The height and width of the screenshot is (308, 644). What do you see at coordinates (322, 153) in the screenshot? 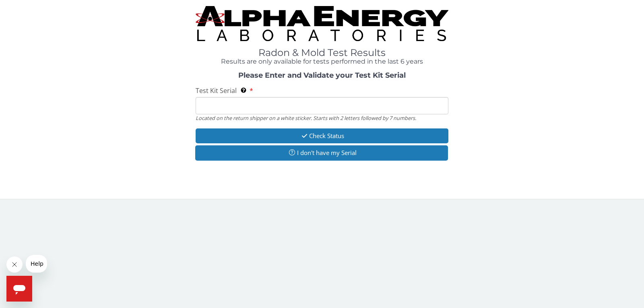
I see `button: I don't have my Serial` at bounding box center [322, 153].